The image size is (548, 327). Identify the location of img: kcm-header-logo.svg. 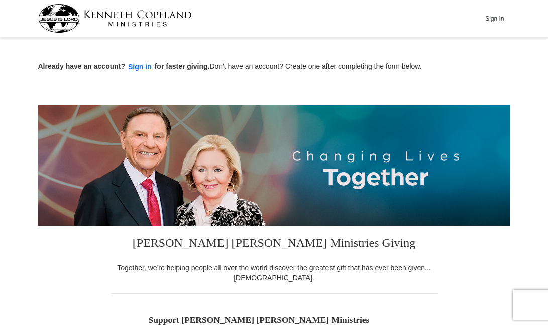
(115, 18).